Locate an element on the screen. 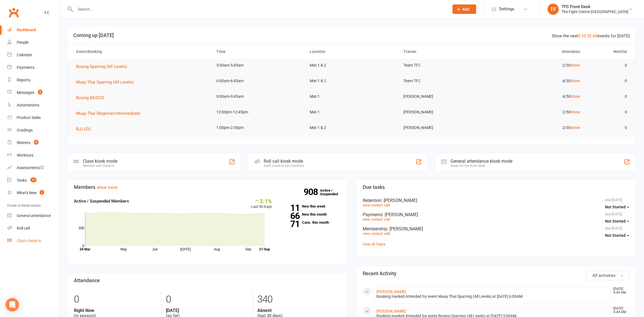 The width and height of the screenshot is (644, 317). span: Not Started is located at coordinates (615, 207).